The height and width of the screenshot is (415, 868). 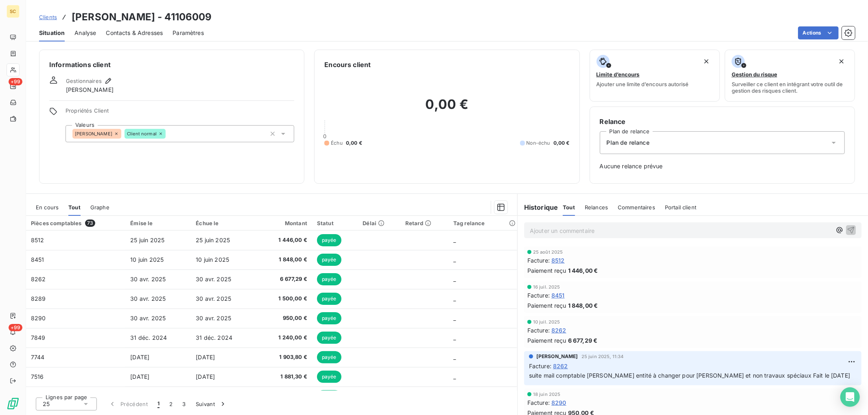 What do you see at coordinates (722, 122) in the screenshot?
I see `h6: Relance` at bounding box center [722, 122].